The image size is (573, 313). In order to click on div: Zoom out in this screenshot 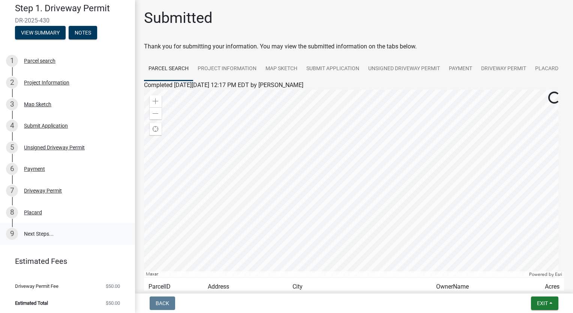, I will do `click(156, 113)`.